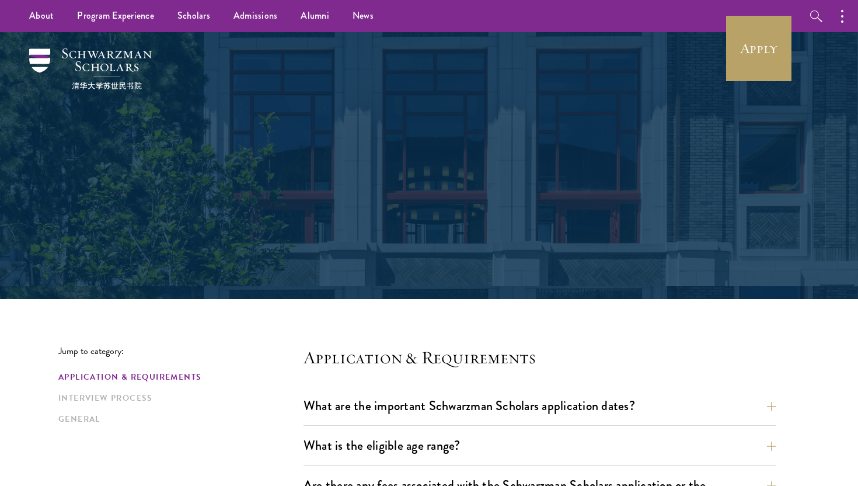 The image size is (858, 486). I want to click on p: Jump to category:, so click(181, 351).